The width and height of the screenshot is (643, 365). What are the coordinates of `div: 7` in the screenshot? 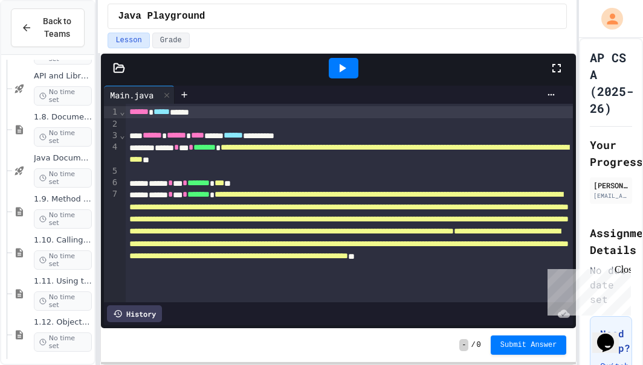 It's located at (111, 248).